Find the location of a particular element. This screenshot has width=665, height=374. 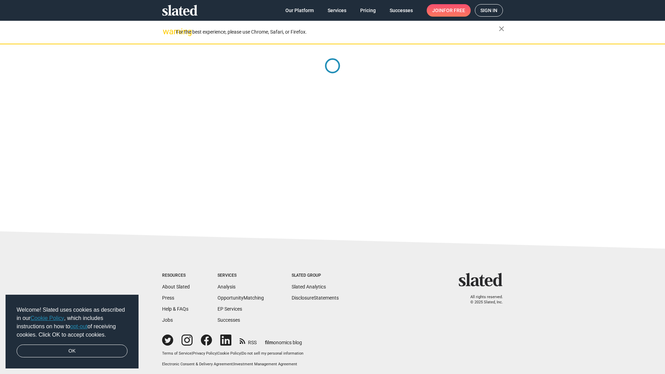

a: Privacy Policy is located at coordinates (204, 353).